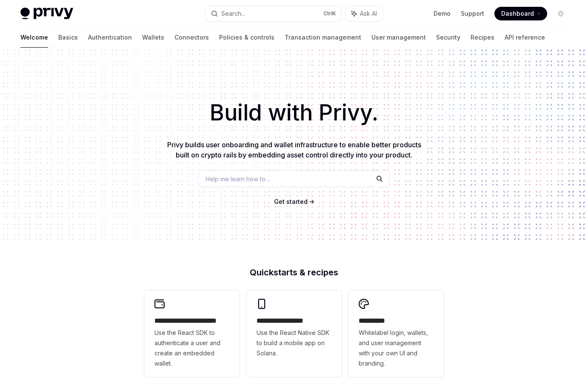  I want to click on a: Wallets, so click(153, 37).